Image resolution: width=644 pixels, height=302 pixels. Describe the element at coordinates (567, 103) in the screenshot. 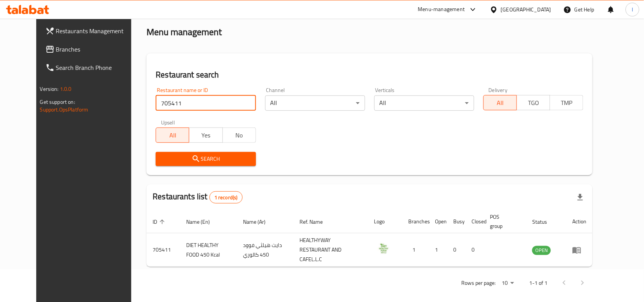

I see `span: TMP` at that location.